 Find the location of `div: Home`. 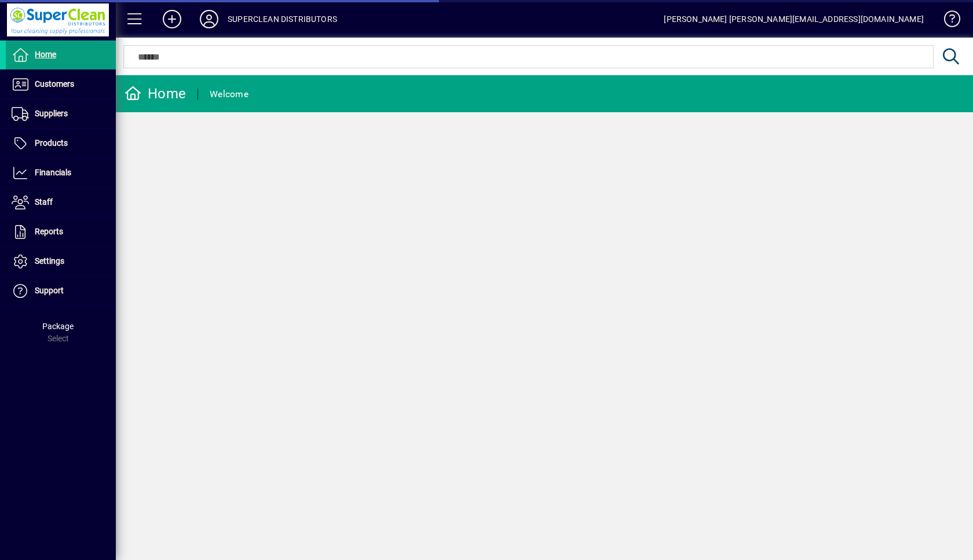

div: Home is located at coordinates (155, 94).